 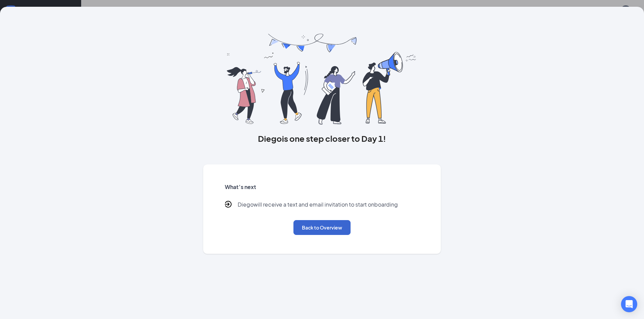 What do you see at coordinates (322, 187) in the screenshot?
I see `h5: What’s next` at bounding box center [322, 187].